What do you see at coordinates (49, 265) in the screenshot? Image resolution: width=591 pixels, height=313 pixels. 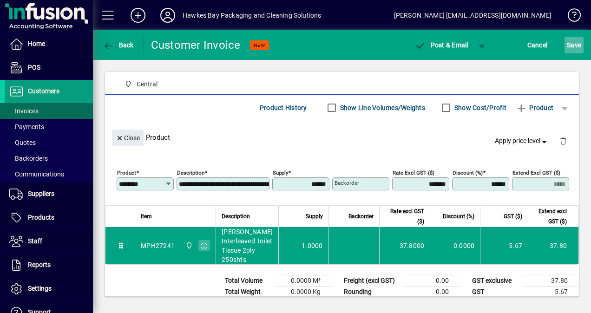 I see `a: Reports` at bounding box center [49, 265].